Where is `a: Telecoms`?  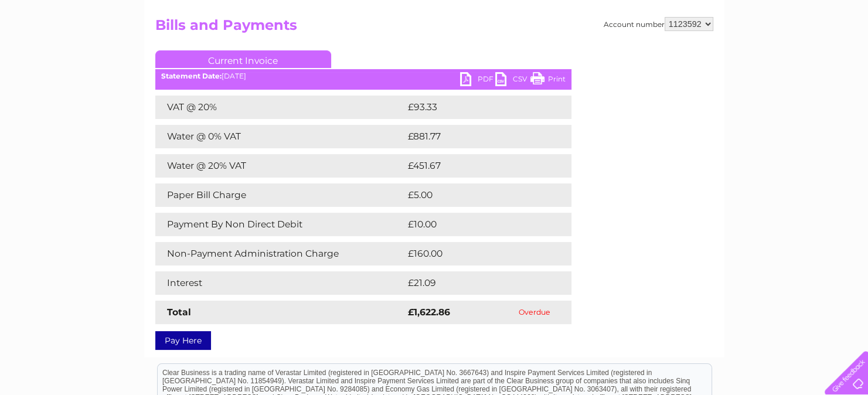 a: Telecoms is located at coordinates (741, 54).